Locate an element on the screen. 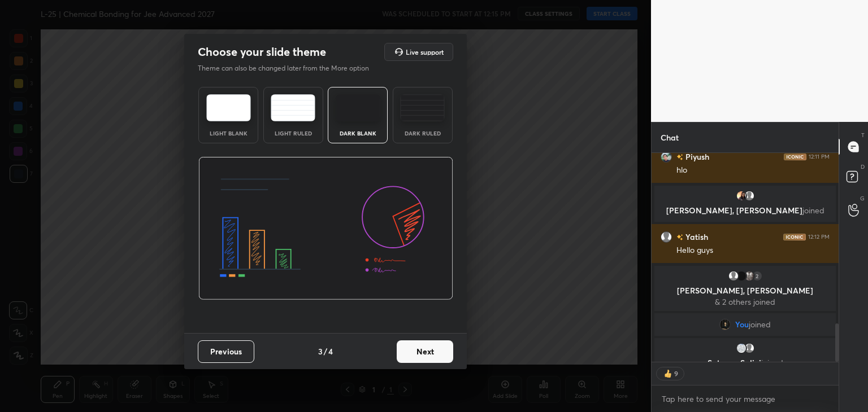 The width and height of the screenshot is (868, 412). button: Previous is located at coordinates (226, 352).